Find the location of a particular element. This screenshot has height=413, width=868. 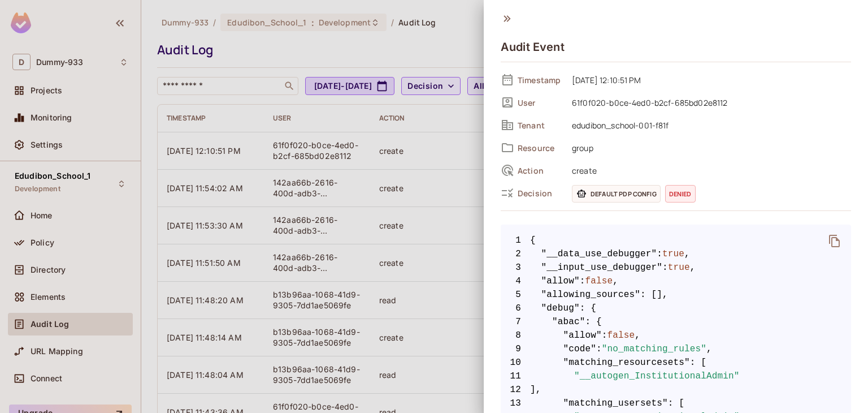

span: "allowing_sources" is located at coordinates (591, 295).